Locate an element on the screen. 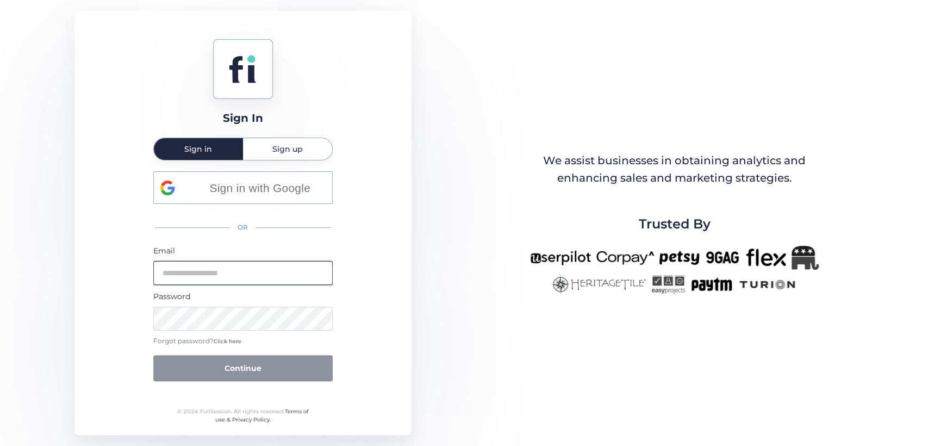 The height and width of the screenshot is (446, 928). img: paytm-new.png is located at coordinates (711, 284).